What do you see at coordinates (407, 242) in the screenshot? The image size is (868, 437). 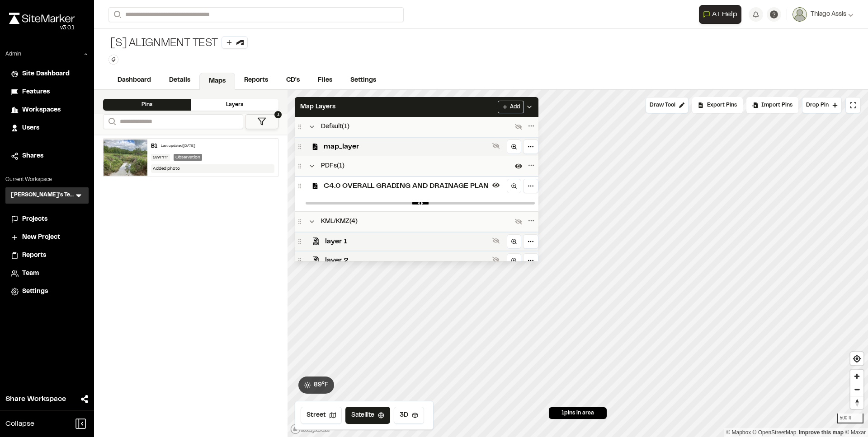 I see `span: layer 1` at bounding box center [407, 242].